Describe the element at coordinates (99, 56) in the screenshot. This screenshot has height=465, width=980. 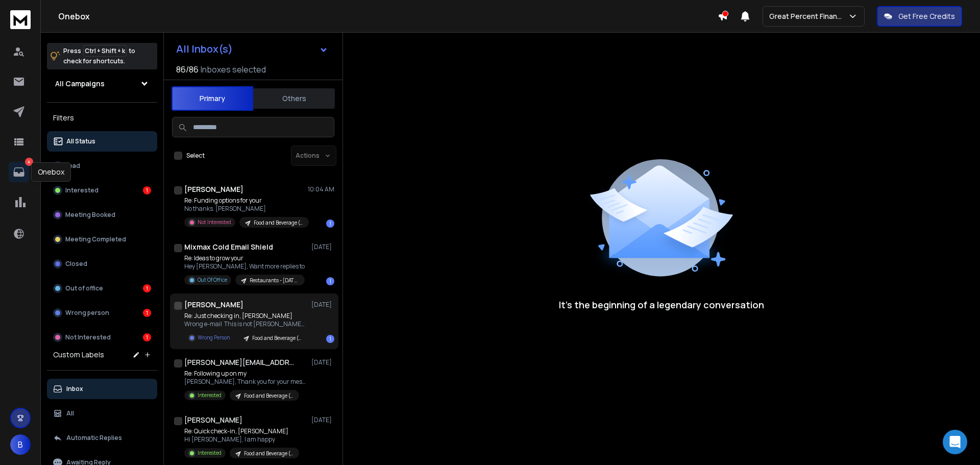
I see `p: Press to check for shortcuts.` at that location.